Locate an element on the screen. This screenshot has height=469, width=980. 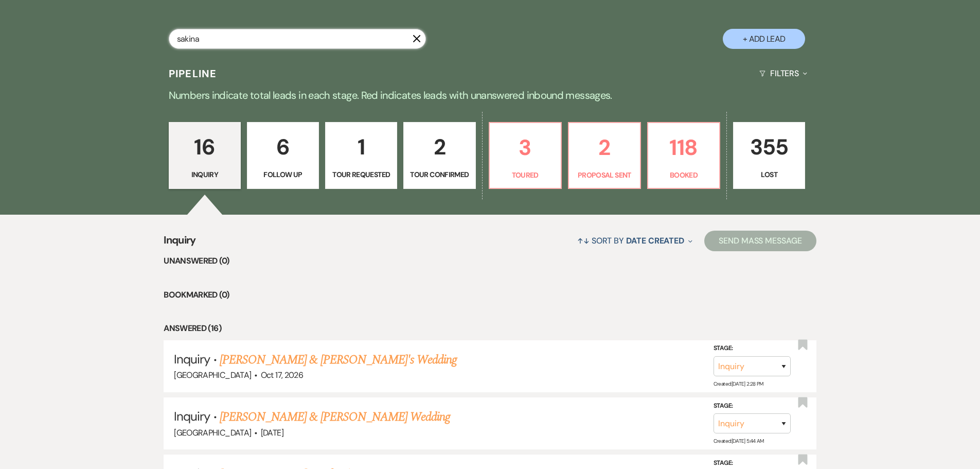
p: Follow Up is located at coordinates (283, 175).